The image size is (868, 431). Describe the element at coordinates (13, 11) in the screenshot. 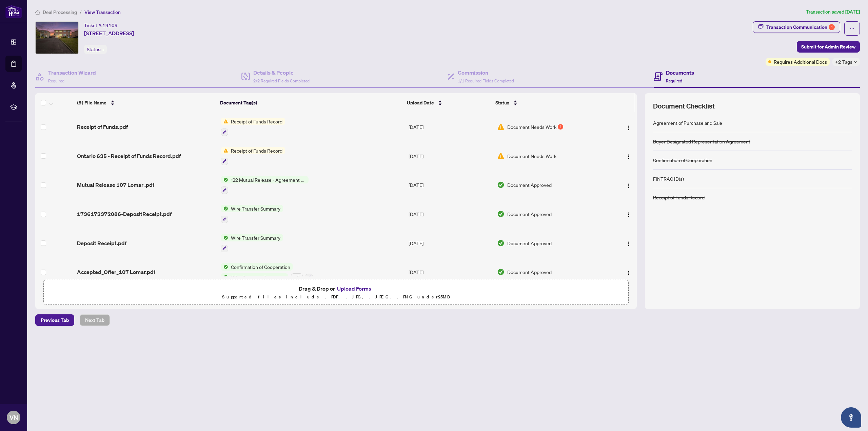

I see `img: logo` at that location.